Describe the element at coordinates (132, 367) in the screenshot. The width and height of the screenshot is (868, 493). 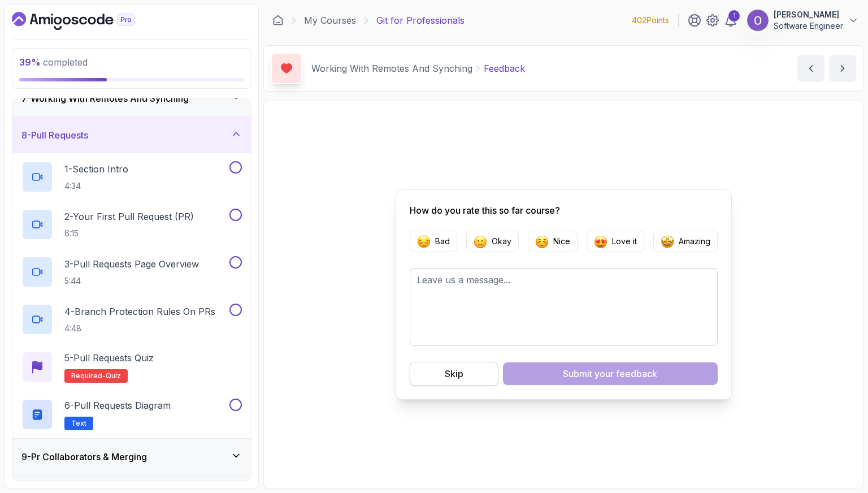
I see `button: 5-Pull Requests QuizRequired-quiz` at that location.